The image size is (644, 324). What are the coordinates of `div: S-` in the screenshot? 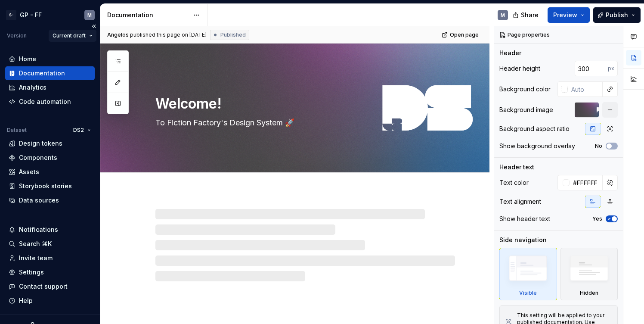 It's located at (11, 15).